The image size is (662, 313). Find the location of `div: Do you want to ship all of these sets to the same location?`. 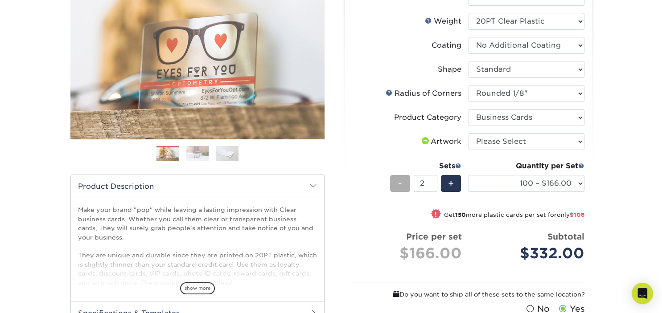

div: Do you want to ship all of these sets to the same location? is located at coordinates (468, 295).